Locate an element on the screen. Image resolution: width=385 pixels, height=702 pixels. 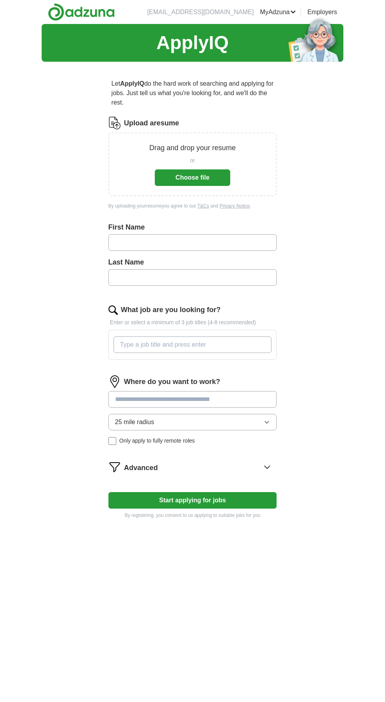
h1: ApplyIQ is located at coordinates (193, 43).